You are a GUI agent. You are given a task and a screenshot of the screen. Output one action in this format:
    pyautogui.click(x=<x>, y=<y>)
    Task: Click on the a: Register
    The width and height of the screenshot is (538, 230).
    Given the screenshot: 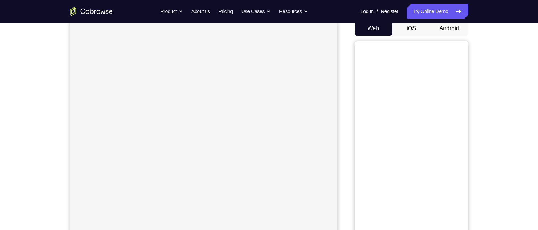 What is the action you would take?
    pyautogui.click(x=389, y=11)
    